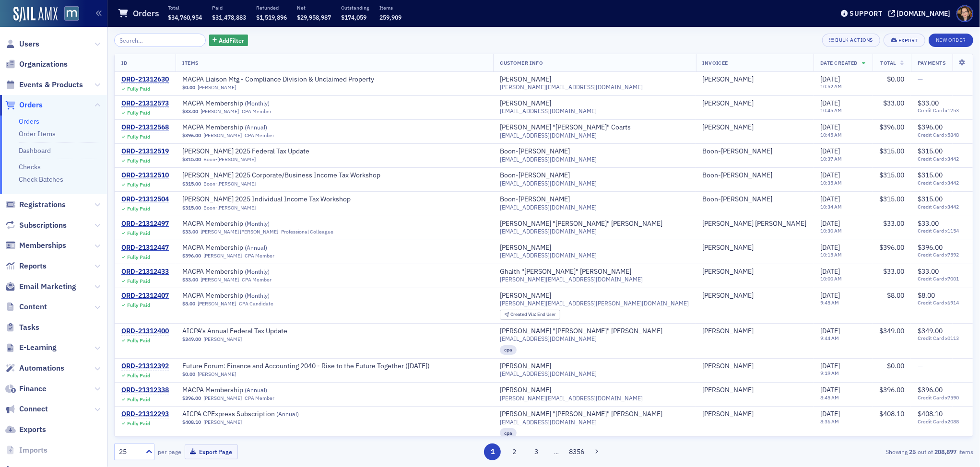 The width and height of the screenshot is (980, 467). What do you see at coordinates (245, 152) in the screenshot?
I see `span: Don Farmer’s 2025 Federal Tax Update` at bounding box center [245, 152].